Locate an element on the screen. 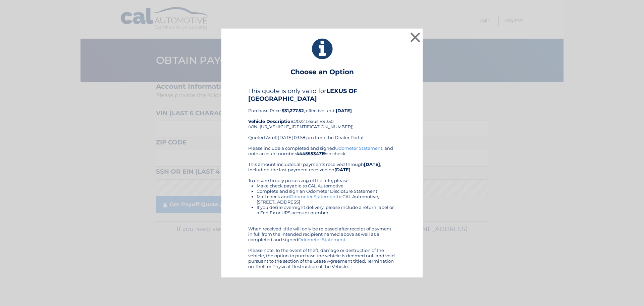 The image size is (644, 306). li: Complete and sign an Odometer Disclosure Statement is located at coordinates (326, 191).